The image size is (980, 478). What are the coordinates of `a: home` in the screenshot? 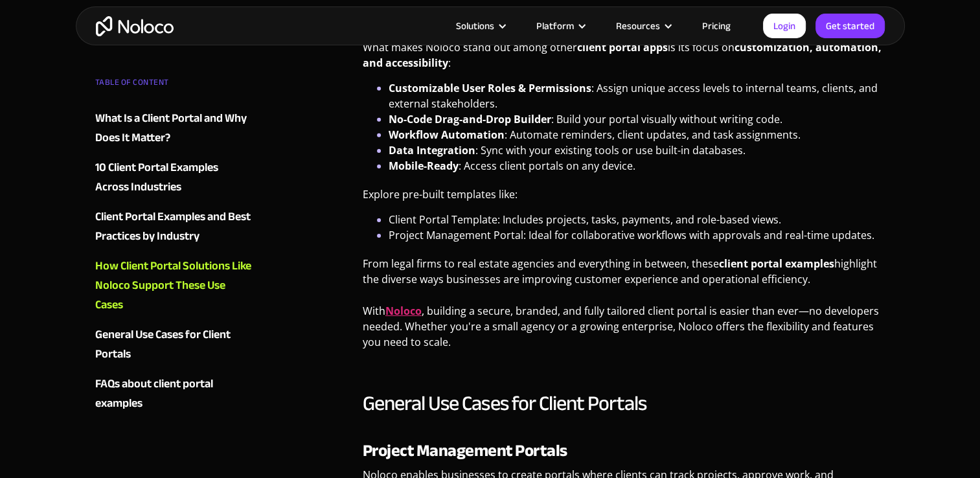 It's located at (135, 26).